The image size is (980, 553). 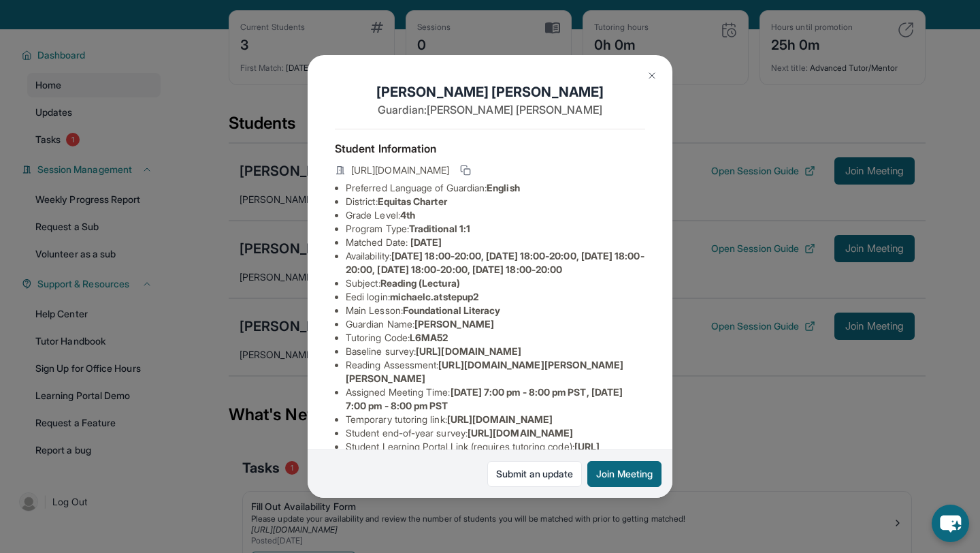 I want to click on li: Eedi login :, so click(x=495, y=297).